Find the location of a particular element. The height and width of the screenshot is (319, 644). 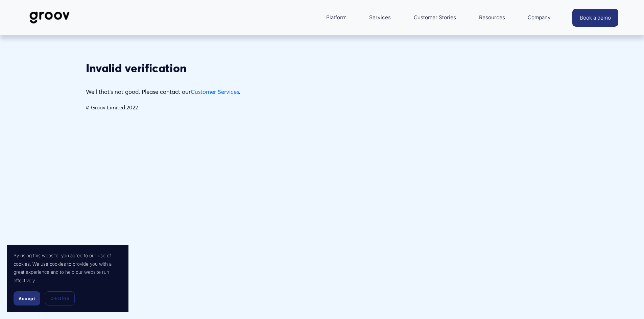

a: Services is located at coordinates (380, 17).